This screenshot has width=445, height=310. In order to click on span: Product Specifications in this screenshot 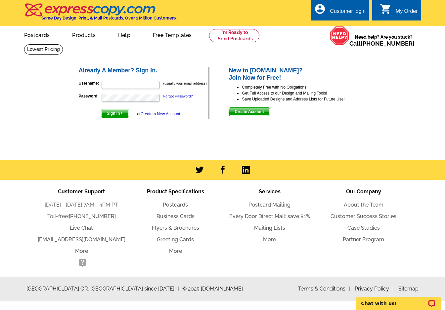, I will do `click(175, 191)`.